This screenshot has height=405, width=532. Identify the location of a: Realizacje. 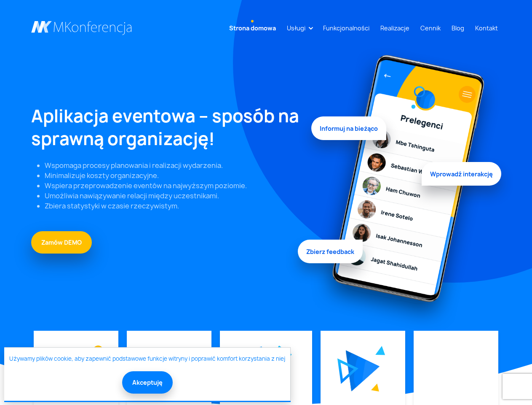
(395, 28).